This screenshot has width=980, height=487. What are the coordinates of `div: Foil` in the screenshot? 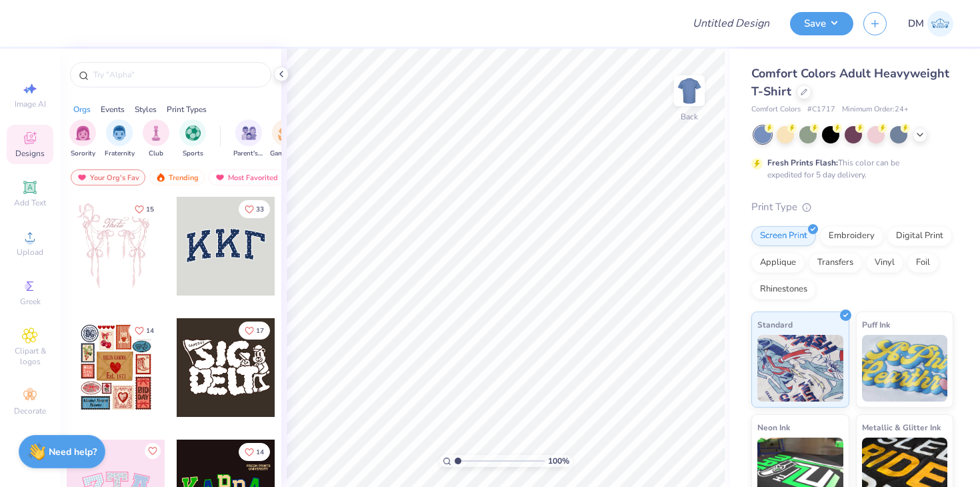 It's located at (923, 263).